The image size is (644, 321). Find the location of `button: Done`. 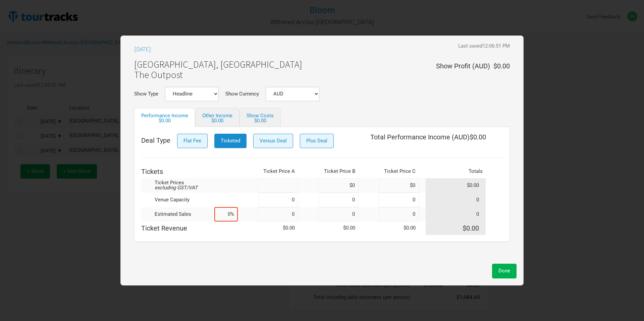

button: Done is located at coordinates (504, 271).